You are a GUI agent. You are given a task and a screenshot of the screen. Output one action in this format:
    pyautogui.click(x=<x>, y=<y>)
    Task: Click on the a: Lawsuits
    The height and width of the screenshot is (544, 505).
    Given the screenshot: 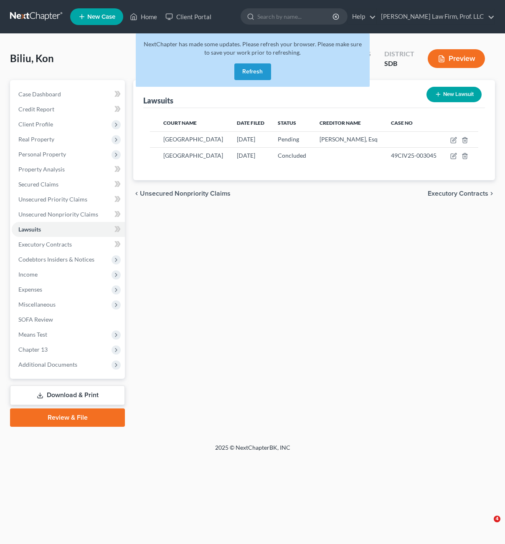 What is the action you would take?
    pyautogui.click(x=68, y=230)
    